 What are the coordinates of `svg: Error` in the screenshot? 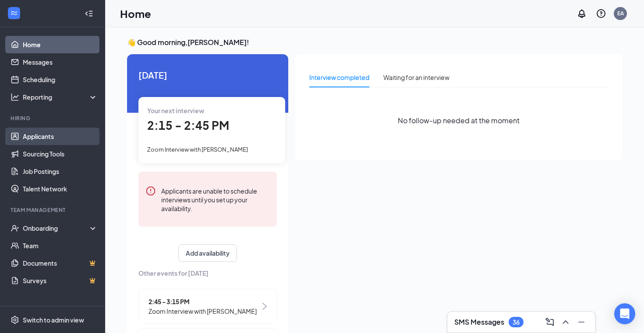 It's located at (151, 191).